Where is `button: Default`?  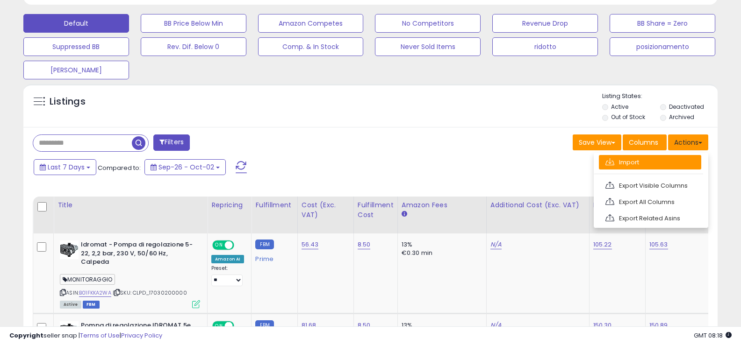 button: Default is located at coordinates (76, 23).